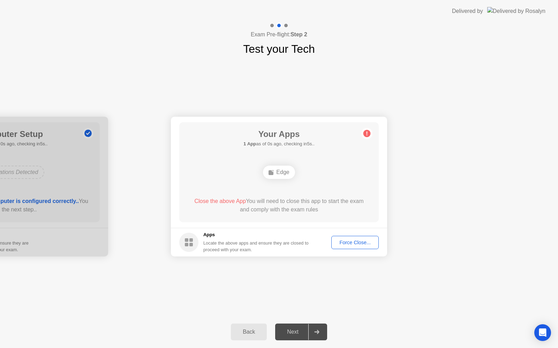 This screenshot has height=348, width=558. I want to click on div: Locate the above apps and ensure they are closed to proceed with your exam., so click(256, 246).